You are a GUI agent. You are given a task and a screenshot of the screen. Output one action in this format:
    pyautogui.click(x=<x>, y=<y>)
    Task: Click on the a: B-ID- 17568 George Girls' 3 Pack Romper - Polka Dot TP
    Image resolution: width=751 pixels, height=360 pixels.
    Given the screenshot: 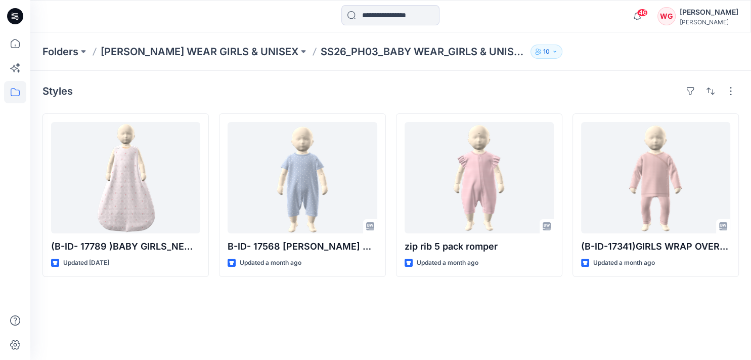 What is the action you would take?
    pyautogui.click(x=302, y=177)
    